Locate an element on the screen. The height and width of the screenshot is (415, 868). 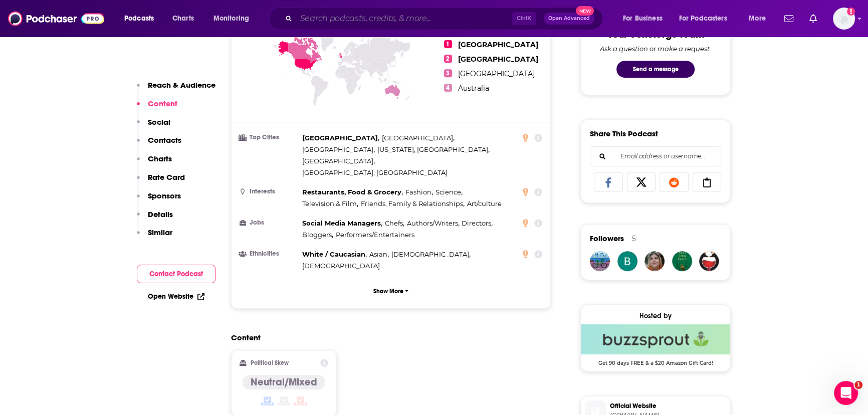
h3: Ethnicities is located at coordinates (269, 254).